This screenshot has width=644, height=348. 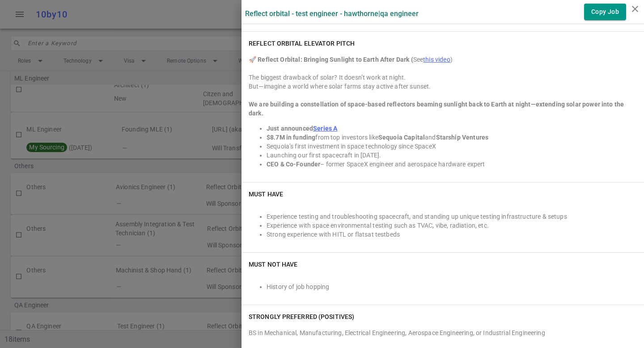 What do you see at coordinates (294, 164) in the screenshot?
I see `strong: CEO & Co-Founder` at bounding box center [294, 164].